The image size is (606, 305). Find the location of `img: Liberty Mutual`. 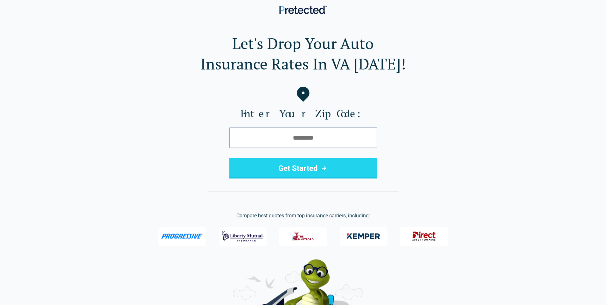

img: Liberty Mutual is located at coordinates (243, 236).